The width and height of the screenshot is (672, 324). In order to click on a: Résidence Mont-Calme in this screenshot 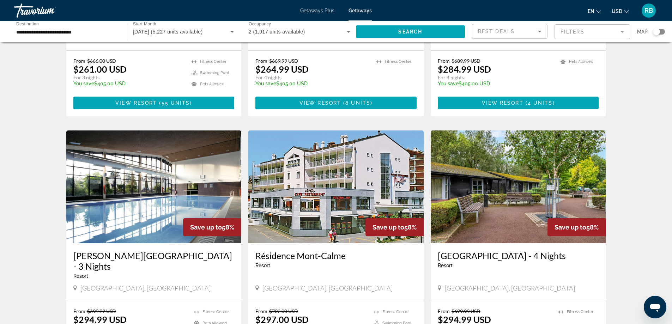, I will do `click(336, 256)`.